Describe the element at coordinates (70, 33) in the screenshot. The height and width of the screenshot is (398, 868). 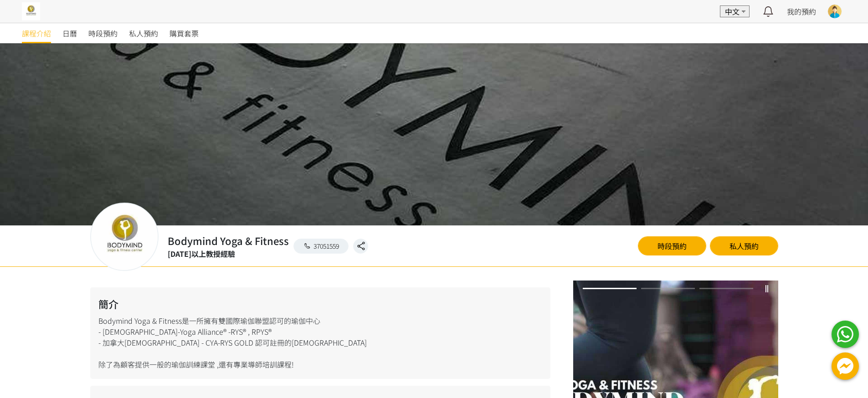
I see `span: 日曆` at that location.